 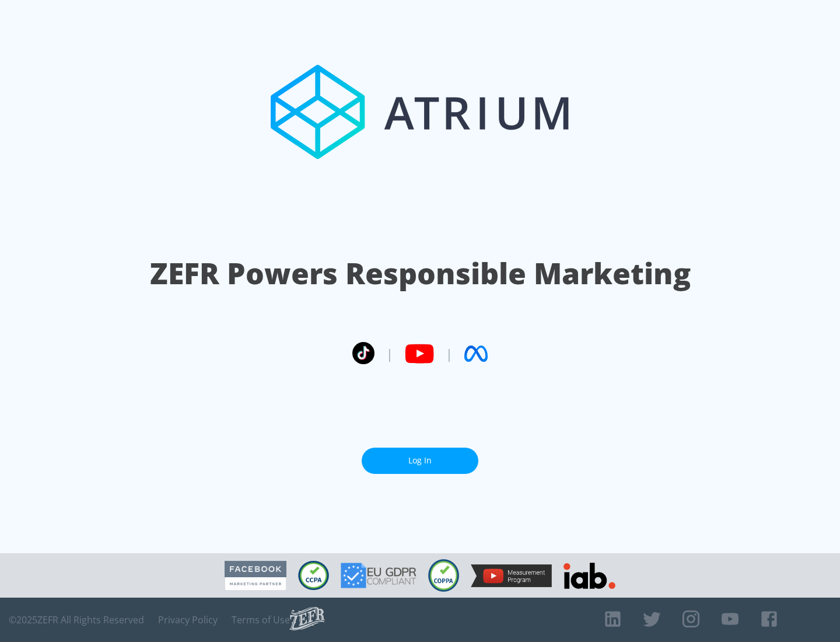 What do you see at coordinates (420, 460) in the screenshot?
I see `a: Log In` at bounding box center [420, 460].